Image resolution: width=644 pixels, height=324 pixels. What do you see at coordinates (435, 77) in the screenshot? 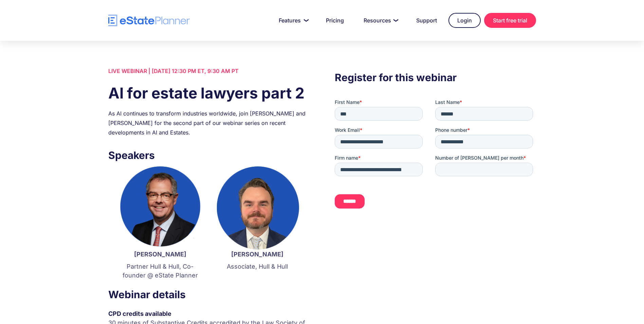
I see `h3: Register for this webinar` at bounding box center [435, 77].